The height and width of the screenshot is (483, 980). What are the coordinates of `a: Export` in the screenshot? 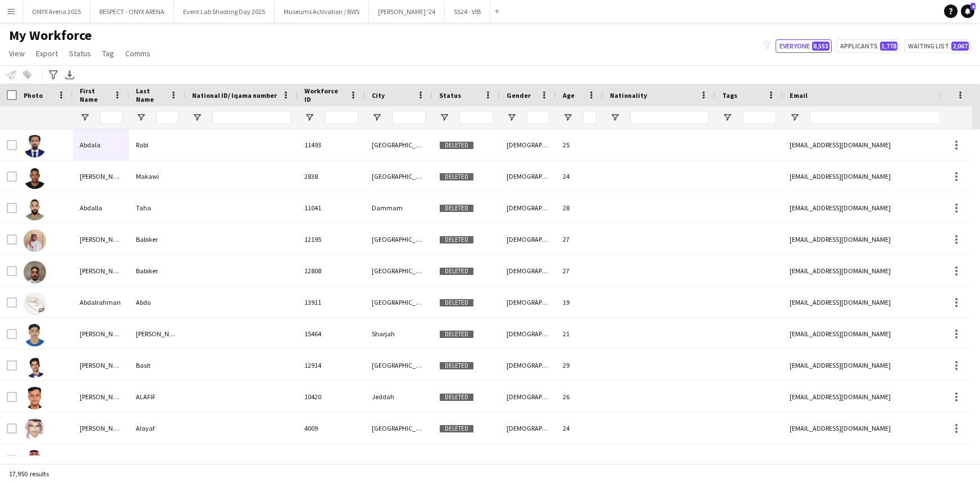 It's located at (47, 53).